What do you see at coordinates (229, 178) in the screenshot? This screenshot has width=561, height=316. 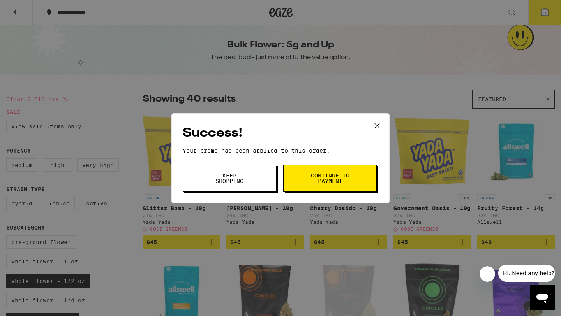 I see `button: Keep Shopping` at bounding box center [229, 178].